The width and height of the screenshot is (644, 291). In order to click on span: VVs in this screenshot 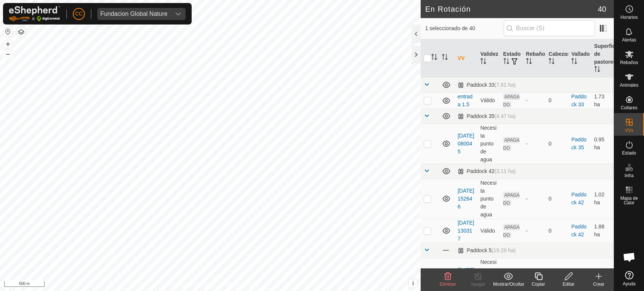, I will do `click(629, 130)`.